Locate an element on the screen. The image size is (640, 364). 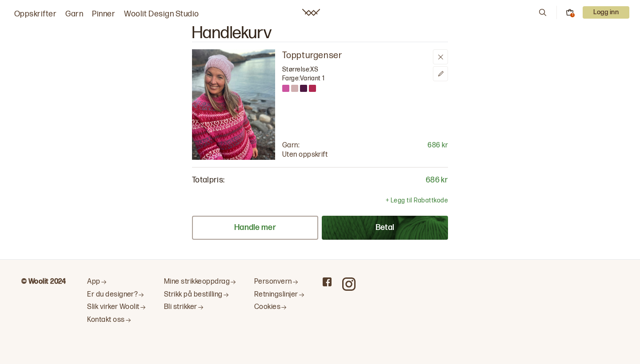
a: Bli strikker is located at coordinates (200, 307).